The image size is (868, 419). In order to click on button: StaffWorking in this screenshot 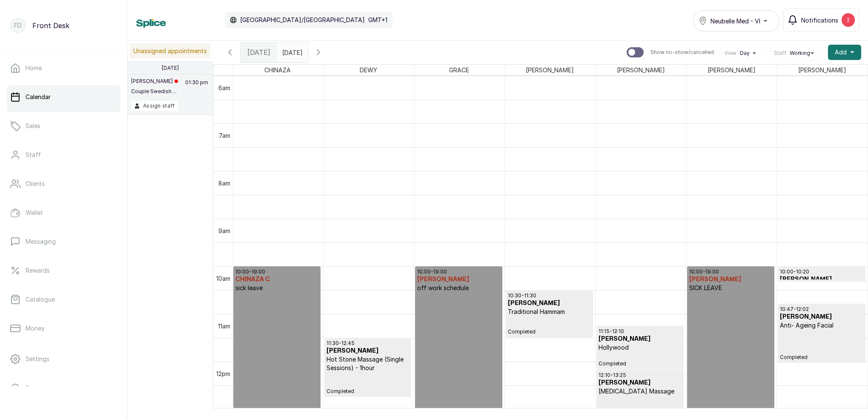, I will do `click(796, 53)`.